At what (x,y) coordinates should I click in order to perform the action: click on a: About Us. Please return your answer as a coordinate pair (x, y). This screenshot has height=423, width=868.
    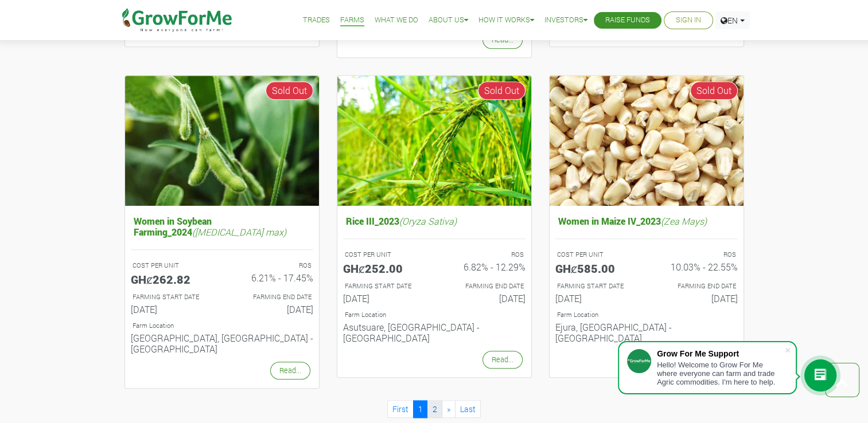
    Looking at the image, I should click on (448, 20).